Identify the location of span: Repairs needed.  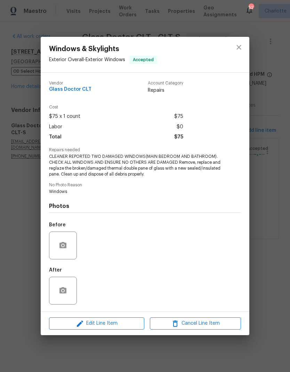
(145, 150).